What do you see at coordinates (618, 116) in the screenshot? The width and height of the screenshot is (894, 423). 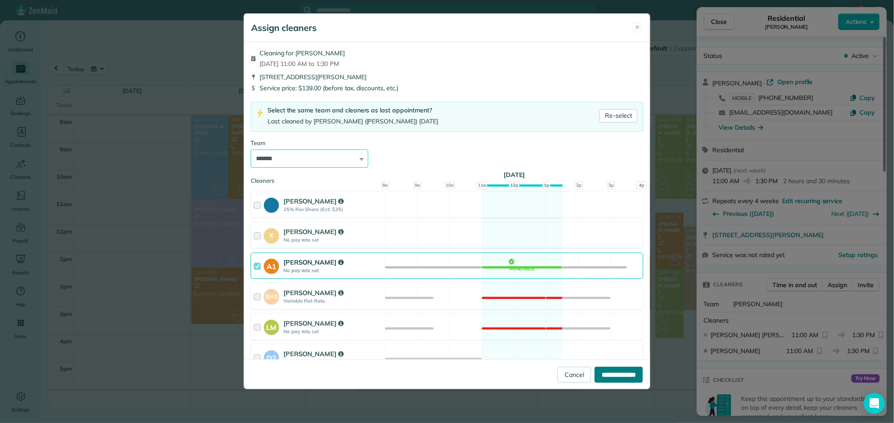 I see `a: Re-select` at bounding box center [618, 116].